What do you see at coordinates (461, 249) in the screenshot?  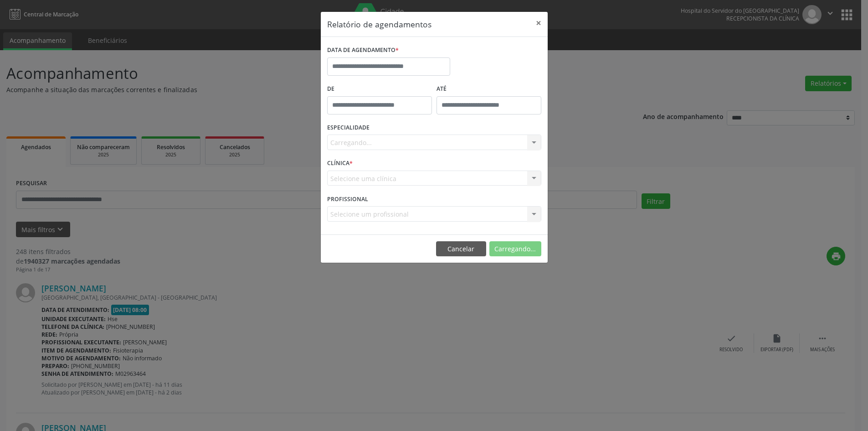 I see `button: Cancelar` at bounding box center [461, 249].